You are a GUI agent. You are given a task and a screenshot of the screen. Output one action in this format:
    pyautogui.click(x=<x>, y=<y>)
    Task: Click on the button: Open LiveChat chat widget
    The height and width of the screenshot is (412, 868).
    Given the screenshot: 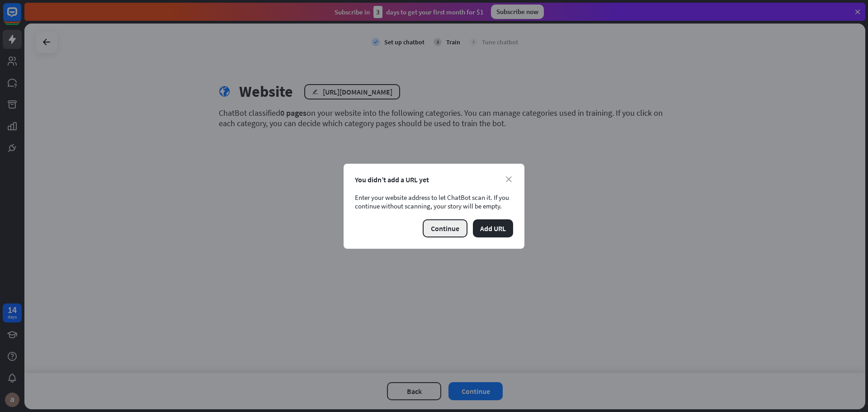 What is the action you would take?
    pyautogui.click(x=21, y=17)
    